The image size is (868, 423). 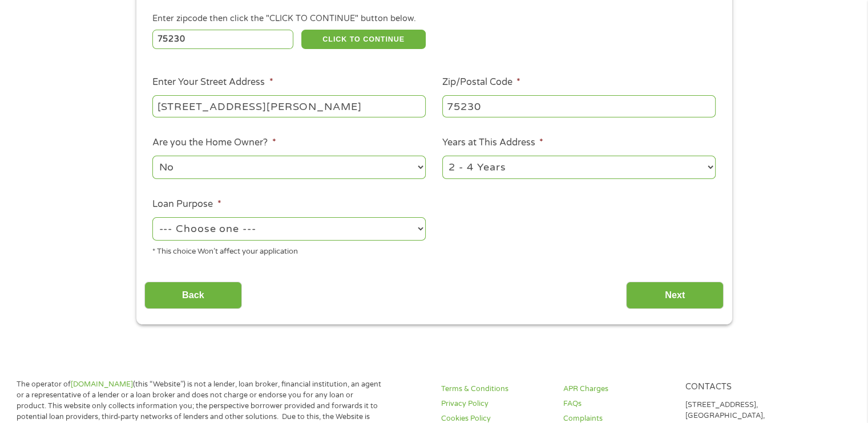 What do you see at coordinates (193, 295) in the screenshot?
I see `input: Back` at bounding box center [193, 295].